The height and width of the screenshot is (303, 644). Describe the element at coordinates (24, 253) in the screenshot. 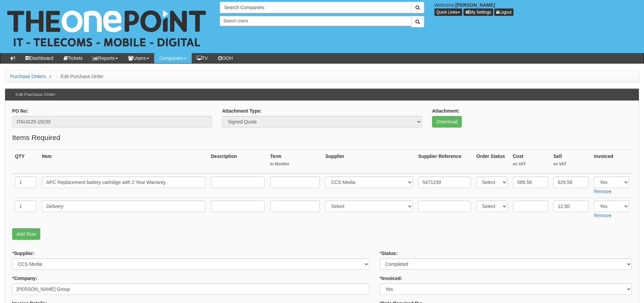

I see `label: Supplier:` at that location.